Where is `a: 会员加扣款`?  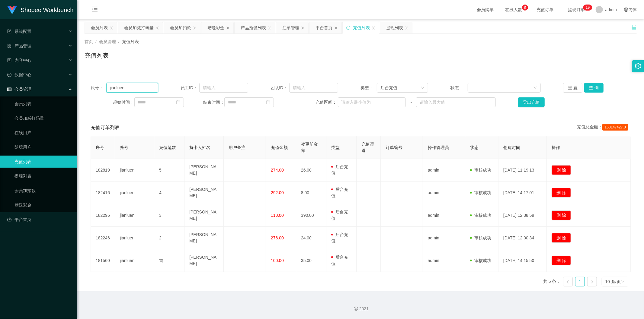 a: 会员加扣款 is located at coordinates (43, 191).